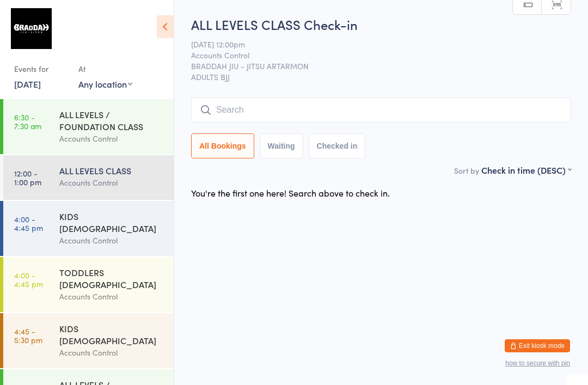  What do you see at coordinates (105, 84) in the screenshot?
I see `div: Any location` at bounding box center [105, 84].